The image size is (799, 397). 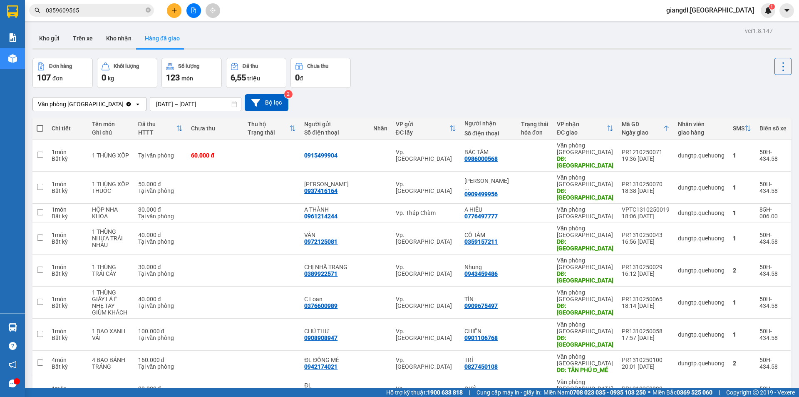 I want to click on span: Hỗ trợ kỹ thuật:, so click(x=424, y=392).